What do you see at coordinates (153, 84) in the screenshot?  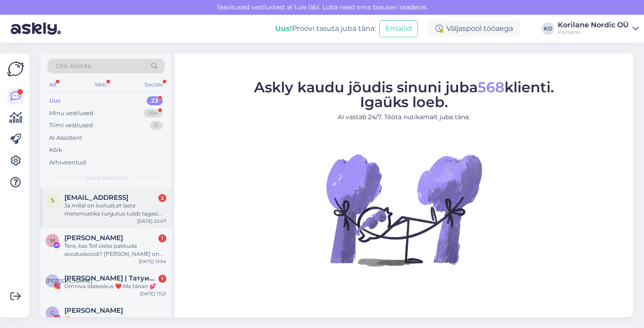 I see `div: Socials` at bounding box center [153, 84].